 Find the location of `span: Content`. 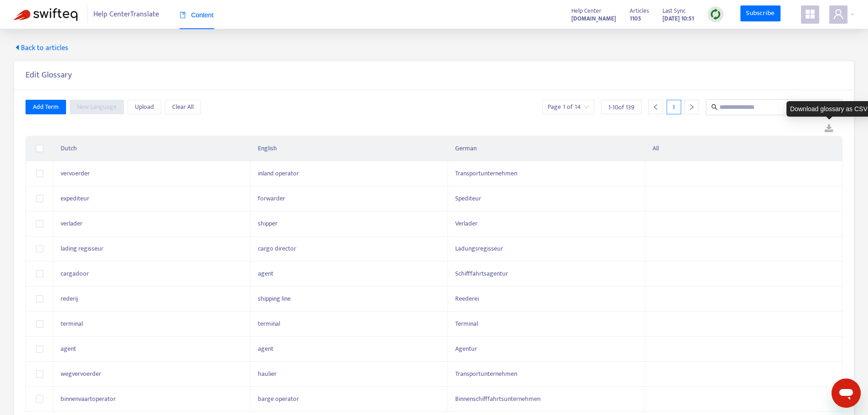

span: Content is located at coordinates (197, 15).